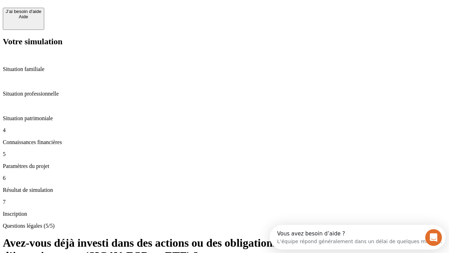 The height and width of the screenshot is (253, 449). What do you see at coordinates (225, 190) in the screenshot?
I see `p: Résultat de simulation` at bounding box center [225, 190].